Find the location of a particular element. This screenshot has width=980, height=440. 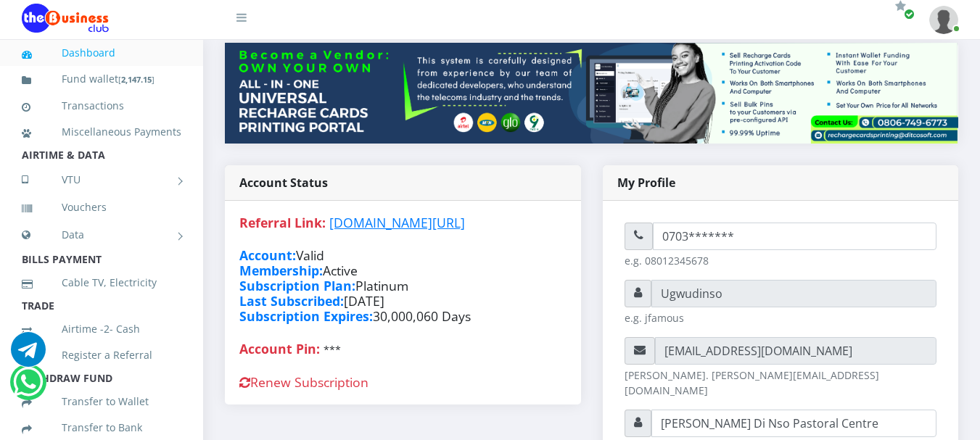

img: multitenant_rcp.png is located at coordinates (591, 93).